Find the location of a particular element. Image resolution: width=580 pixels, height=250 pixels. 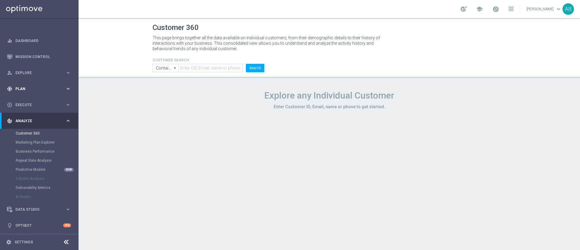

span: Data Studio is located at coordinates (40, 209).